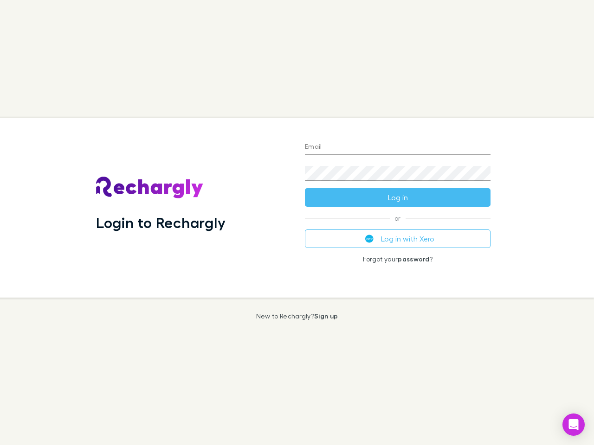 The width and height of the screenshot is (594, 445). What do you see at coordinates (369, 239) in the screenshot?
I see `img: Xero's logo` at bounding box center [369, 239].